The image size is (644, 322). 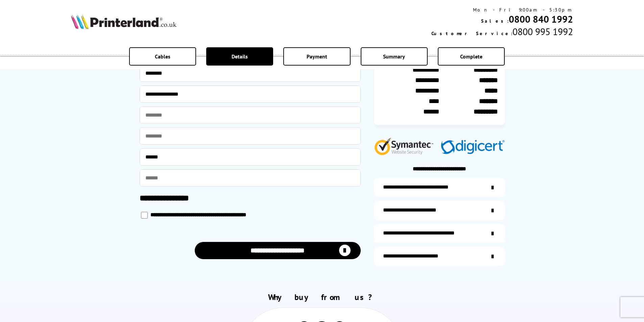 I want to click on a: additional-ink, so click(x=440, y=187).